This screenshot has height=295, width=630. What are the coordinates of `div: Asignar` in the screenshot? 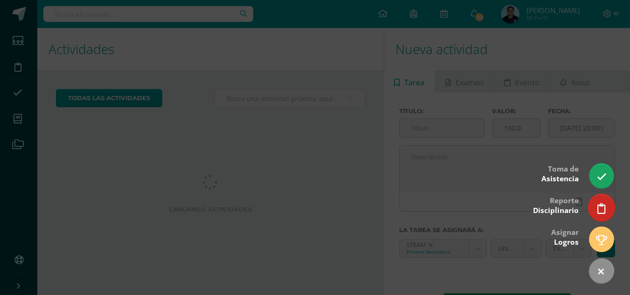 It's located at (565, 236).